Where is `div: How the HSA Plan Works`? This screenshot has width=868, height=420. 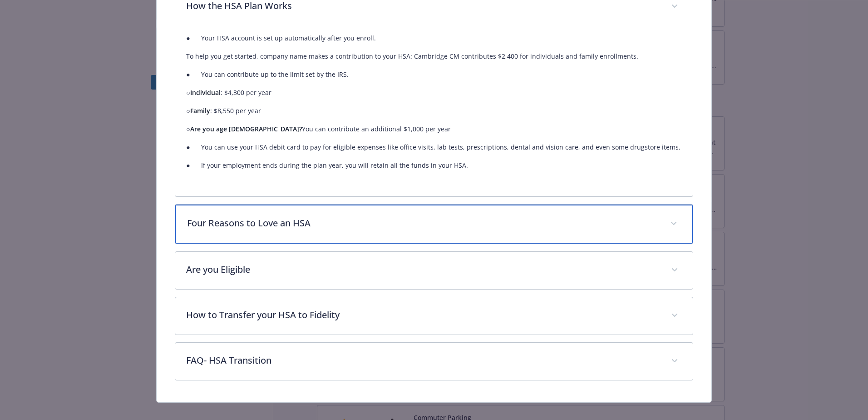
div: How the HSA Plan Works is located at coordinates (434, 111).